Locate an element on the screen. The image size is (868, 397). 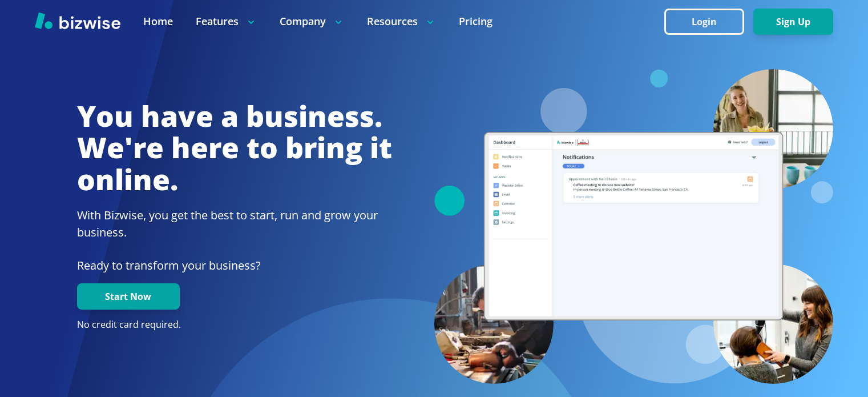
h2: With Bizwise, you get the best to start, run and grow your business. is located at coordinates (234, 224).